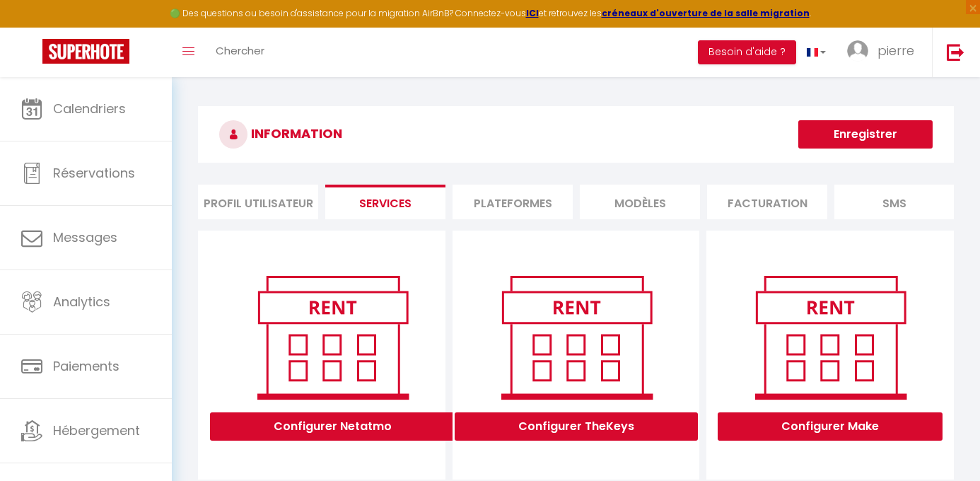  Describe the element at coordinates (640, 201) in the screenshot. I see `li: MODÈLES` at that location.